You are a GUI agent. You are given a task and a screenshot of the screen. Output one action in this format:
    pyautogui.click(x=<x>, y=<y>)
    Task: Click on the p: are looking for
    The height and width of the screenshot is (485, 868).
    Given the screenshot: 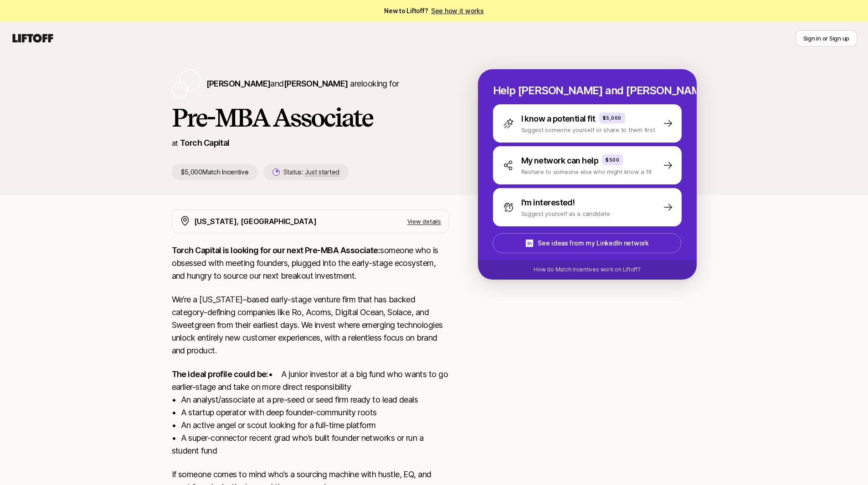 What is the action you would take?
    pyautogui.click(x=303, y=84)
    